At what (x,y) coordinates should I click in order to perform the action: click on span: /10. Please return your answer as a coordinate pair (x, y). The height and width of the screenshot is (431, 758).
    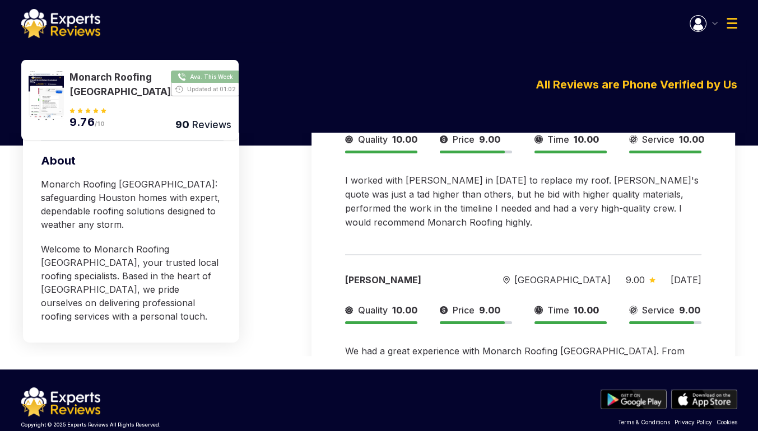
    Looking at the image, I should click on (100, 124).